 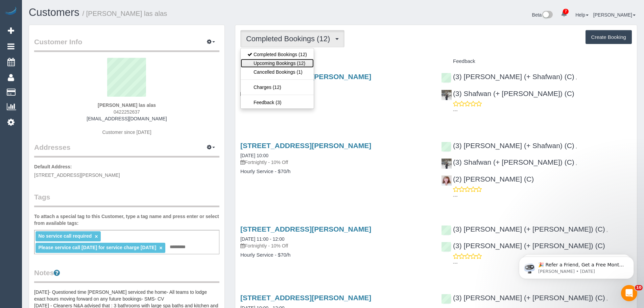 What do you see at coordinates (54, 12) in the screenshot?
I see `a: Customers` at bounding box center [54, 12].